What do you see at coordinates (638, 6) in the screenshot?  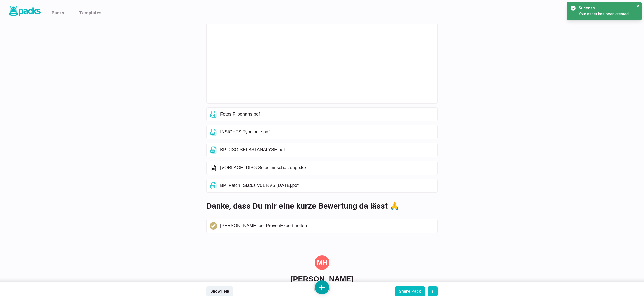 I see `button: Close` at bounding box center [638, 6].